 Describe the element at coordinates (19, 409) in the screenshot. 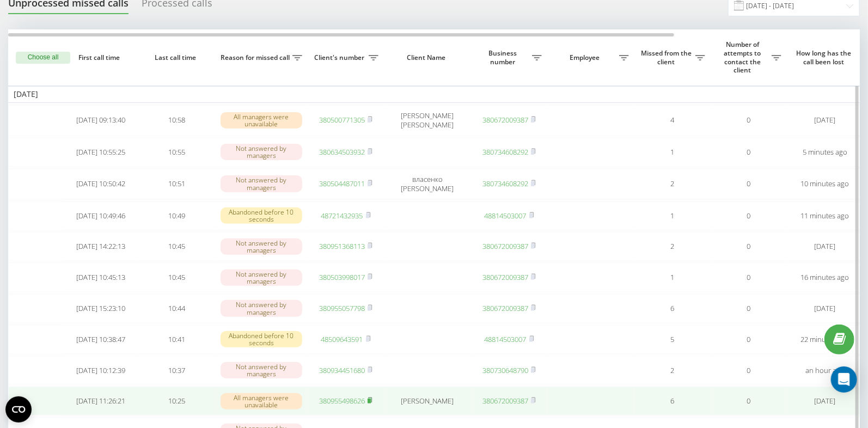

I see `button: Open CMP widget` at that location.